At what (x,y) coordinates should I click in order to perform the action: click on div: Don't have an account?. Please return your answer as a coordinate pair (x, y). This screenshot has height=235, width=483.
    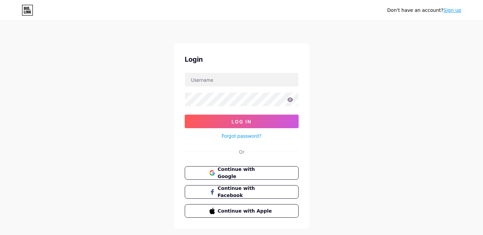
    Looking at the image, I should click on (424, 10).